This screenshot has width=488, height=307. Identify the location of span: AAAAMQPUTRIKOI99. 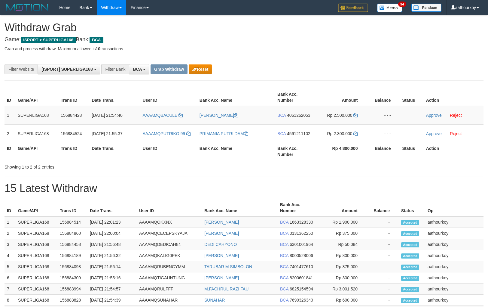
(164, 133).